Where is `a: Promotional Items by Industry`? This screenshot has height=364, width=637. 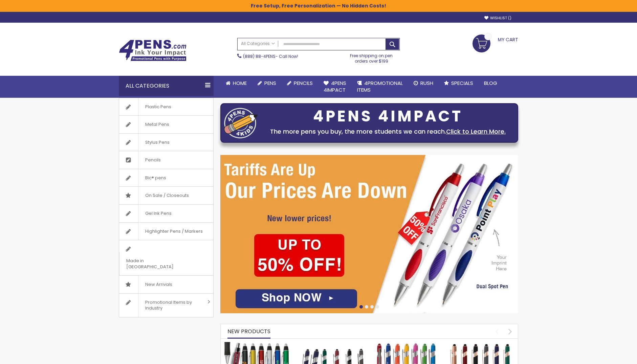
a: Promotional Items by Industry is located at coordinates (166, 305).